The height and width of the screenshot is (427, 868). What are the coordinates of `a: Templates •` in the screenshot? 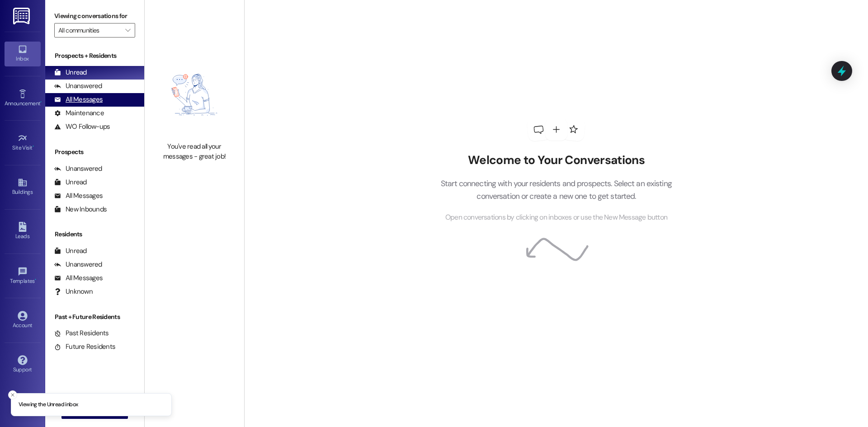 It's located at (23, 276).